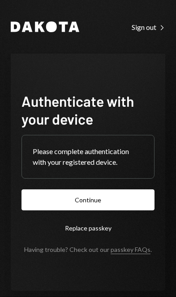 The image size is (176, 297). I want to click on button: Replace passkey, so click(88, 228).